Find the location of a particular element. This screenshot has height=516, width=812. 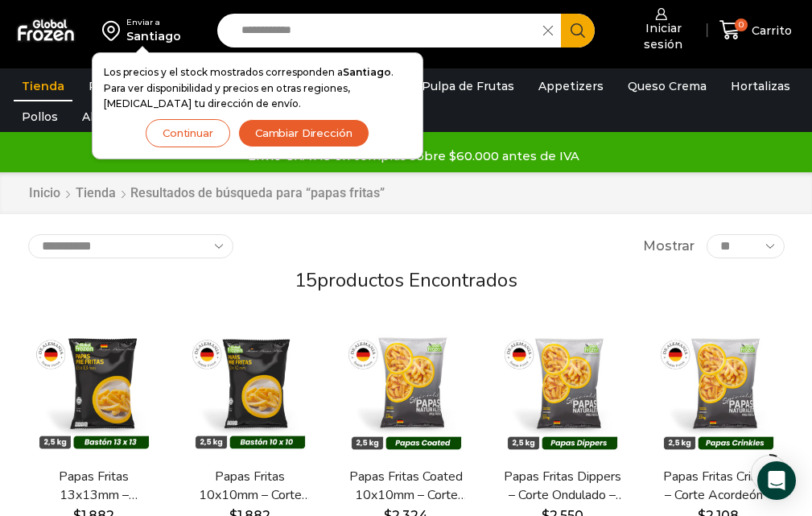

div: Santiago is located at coordinates (153, 36).